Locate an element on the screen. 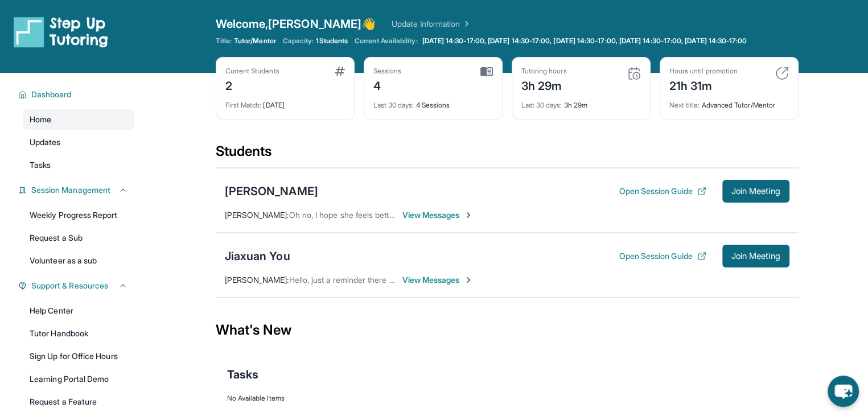 Image resolution: width=868 pixels, height=416 pixels. span: Next title : is located at coordinates (685, 105).